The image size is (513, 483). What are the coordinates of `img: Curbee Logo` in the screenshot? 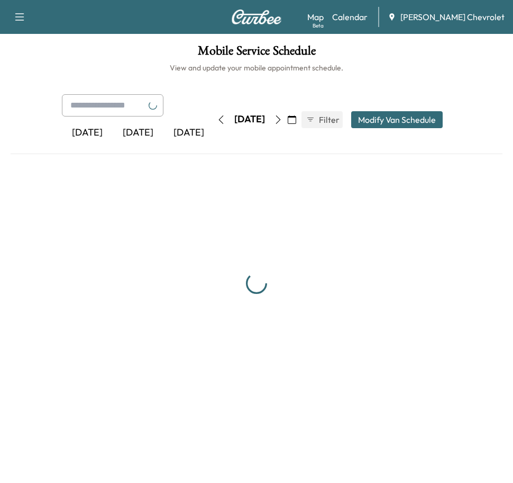 It's located at (257, 17).